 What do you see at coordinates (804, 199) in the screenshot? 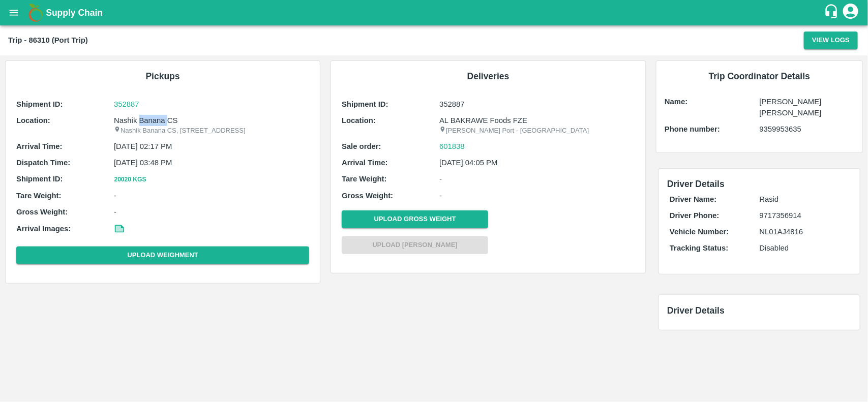
I see `p: Rasid` at bounding box center [804, 199].